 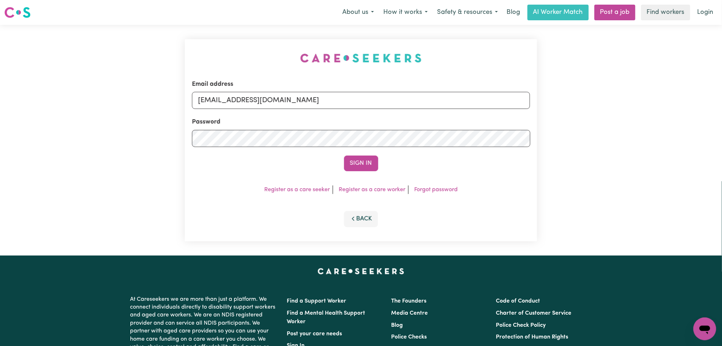 I want to click on a: Police Check Policy, so click(x=521, y=326).